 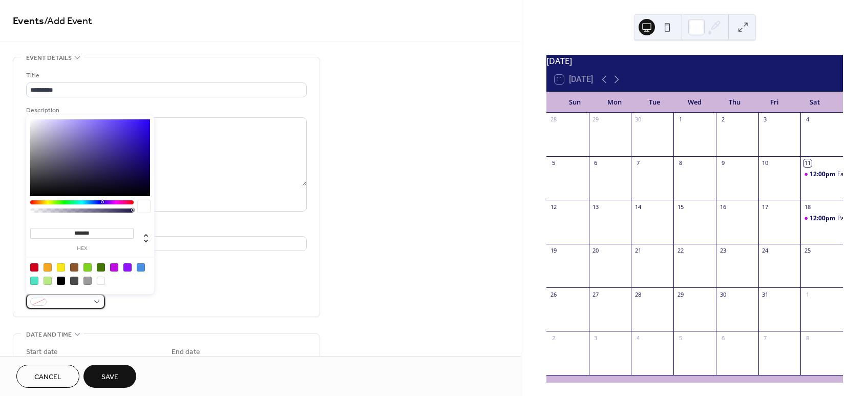 What do you see at coordinates (34, 267) in the screenshot?
I see `div: #D0021B` at bounding box center [34, 267].